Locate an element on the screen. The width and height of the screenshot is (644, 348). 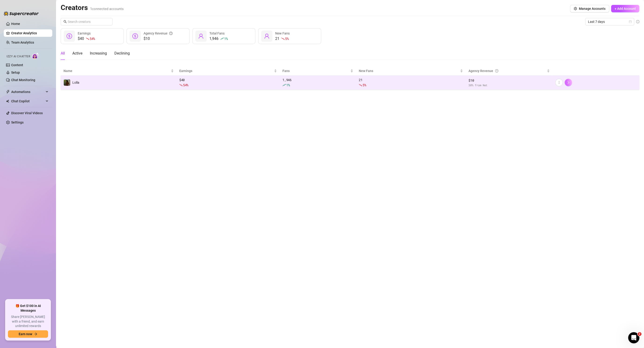
a: Chat Monitoring is located at coordinates (23, 80).